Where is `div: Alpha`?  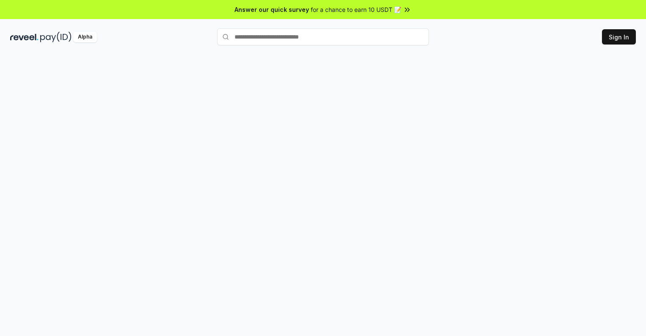
div: Alpha is located at coordinates (85, 37).